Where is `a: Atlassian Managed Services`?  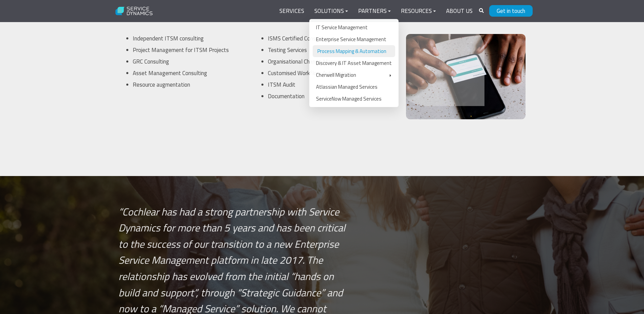
a: Atlassian Managed Services is located at coordinates (354, 87).